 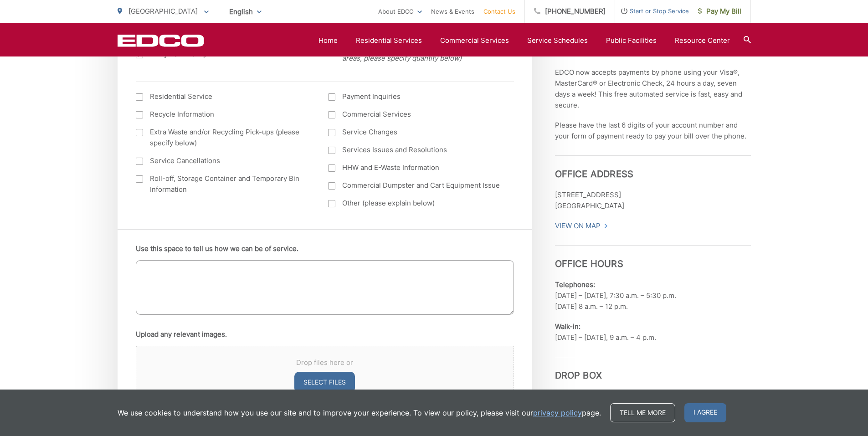 What do you see at coordinates (575, 284) in the screenshot?
I see `b: Telephones:` at bounding box center [575, 284].